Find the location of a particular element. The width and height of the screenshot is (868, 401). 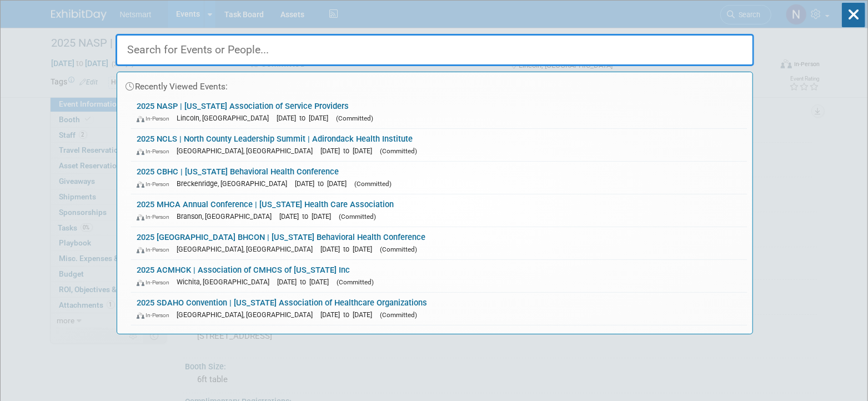

input: Search for Events or People... is located at coordinates (435, 50).